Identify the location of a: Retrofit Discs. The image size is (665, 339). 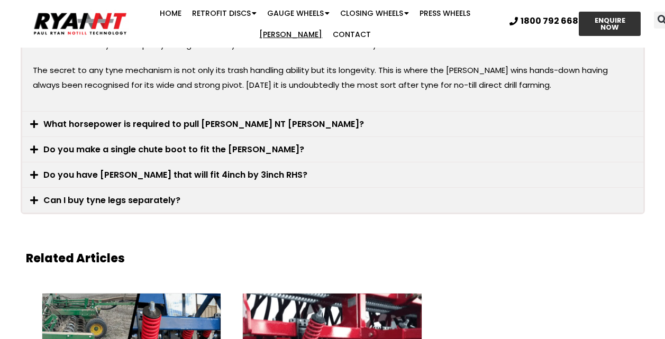
(224, 13).